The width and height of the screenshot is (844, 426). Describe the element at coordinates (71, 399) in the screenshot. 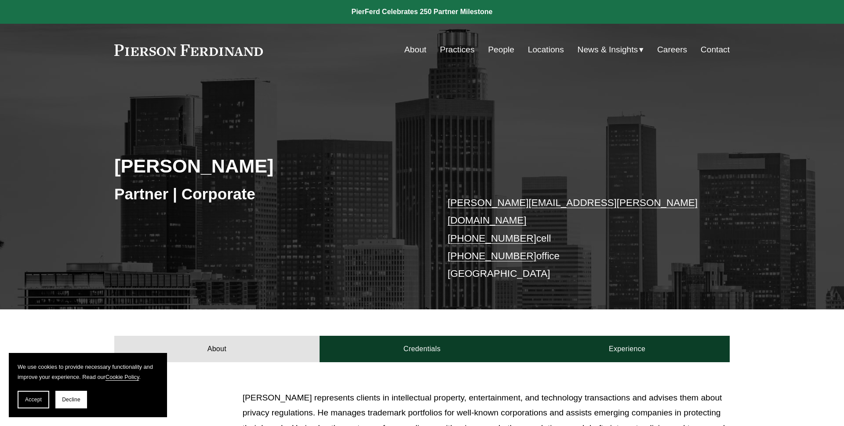

I see `span: Decline` at that location.